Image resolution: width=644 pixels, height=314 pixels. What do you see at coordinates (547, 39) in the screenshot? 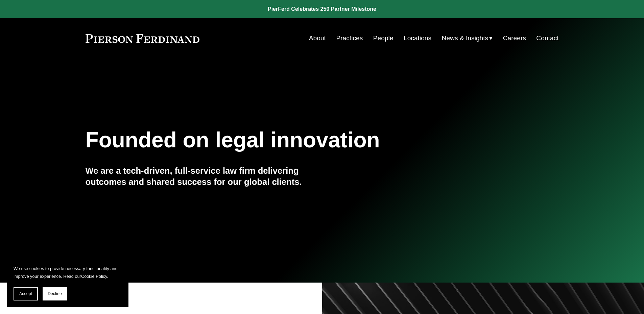
I see `a: Contact` at bounding box center [547, 39].